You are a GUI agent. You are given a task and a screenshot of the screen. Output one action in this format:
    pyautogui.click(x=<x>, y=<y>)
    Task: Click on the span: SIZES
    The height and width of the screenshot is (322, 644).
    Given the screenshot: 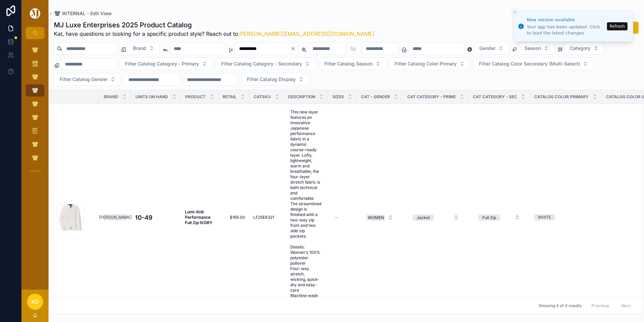 What is the action you would take?
    pyautogui.click(x=338, y=97)
    